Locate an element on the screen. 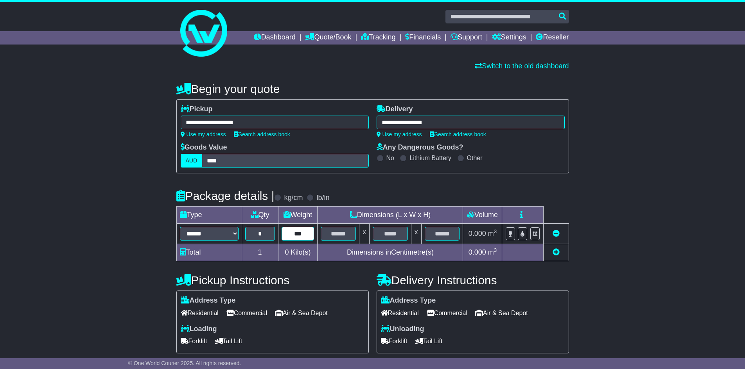 The image size is (745, 369). td: Type is located at coordinates (209, 215).